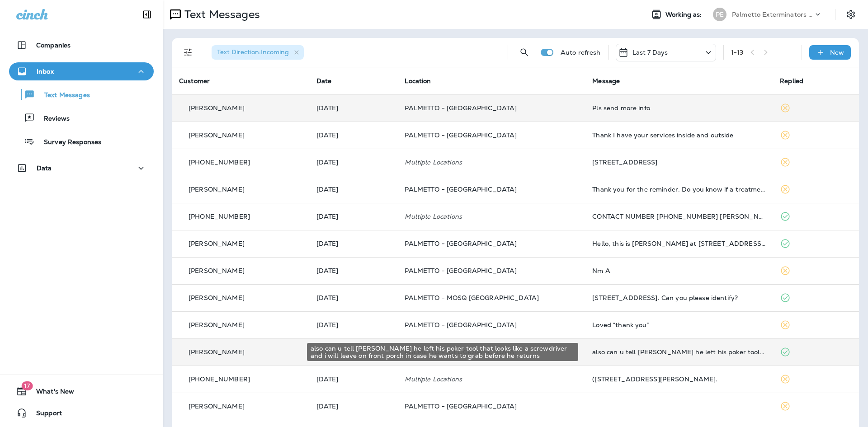 The width and height of the screenshot is (868, 427). What do you see at coordinates (353, 189) in the screenshot?
I see `p: Sep 8, 2025 04:16 PM` at bounding box center [353, 189].